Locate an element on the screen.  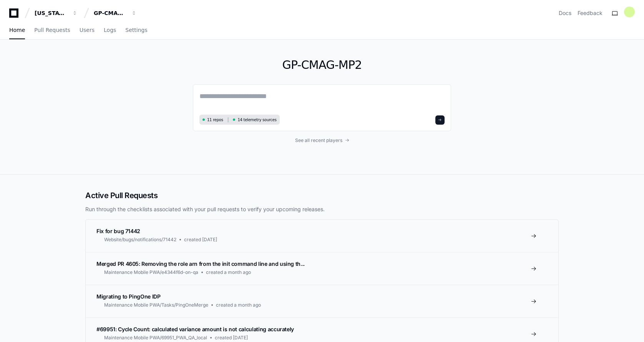
a: See all recent players is located at coordinates (322, 140).